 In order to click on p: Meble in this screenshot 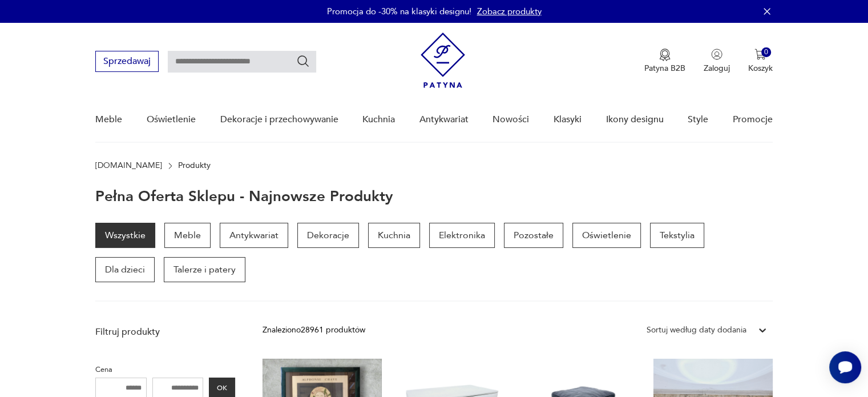, I will do `click(187, 235)`.